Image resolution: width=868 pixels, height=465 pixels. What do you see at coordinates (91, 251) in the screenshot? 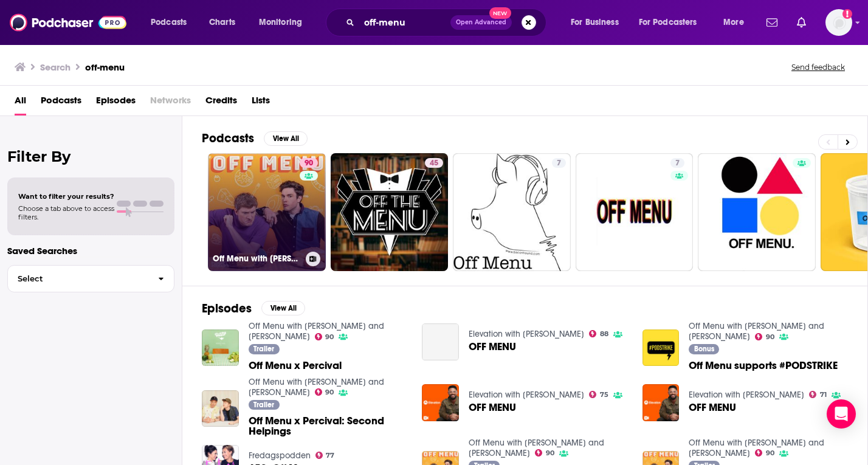
I see `p: Saved Searches` at bounding box center [91, 251].